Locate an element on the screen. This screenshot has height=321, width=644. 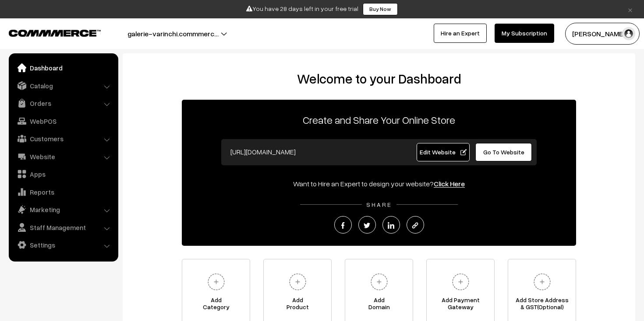
a: Staff Management is located at coordinates (63, 227).